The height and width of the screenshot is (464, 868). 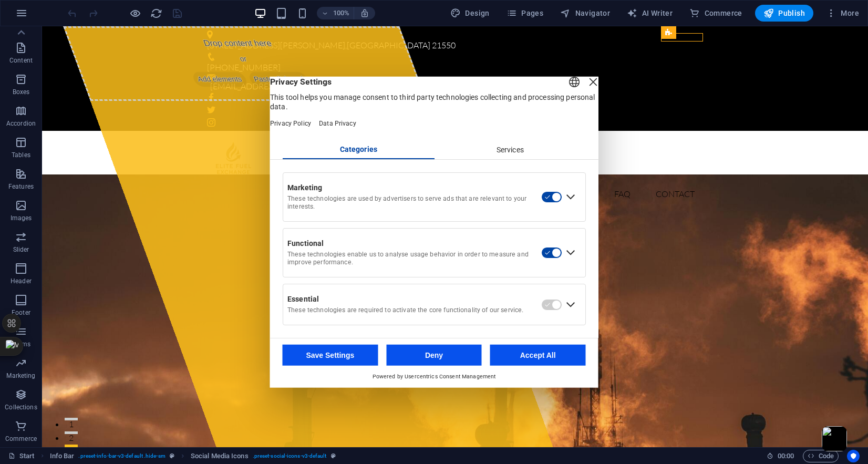 What do you see at coordinates (341, 13) in the screenshot?
I see `h6: 100%` at bounding box center [341, 13].